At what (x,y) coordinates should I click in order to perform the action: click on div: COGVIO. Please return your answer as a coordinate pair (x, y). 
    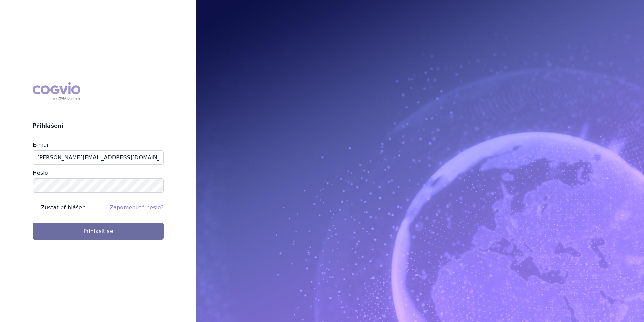
    Looking at the image, I should click on (57, 91).